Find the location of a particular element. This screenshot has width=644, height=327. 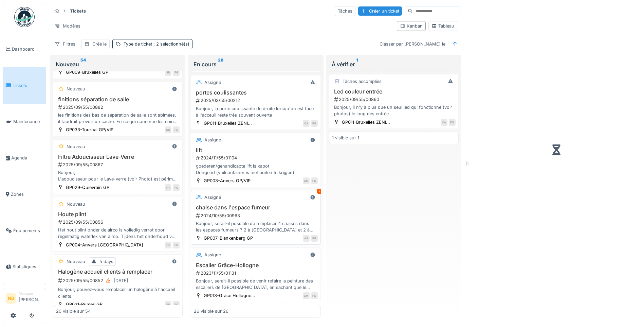

a: Statistiques is located at coordinates (25, 267).